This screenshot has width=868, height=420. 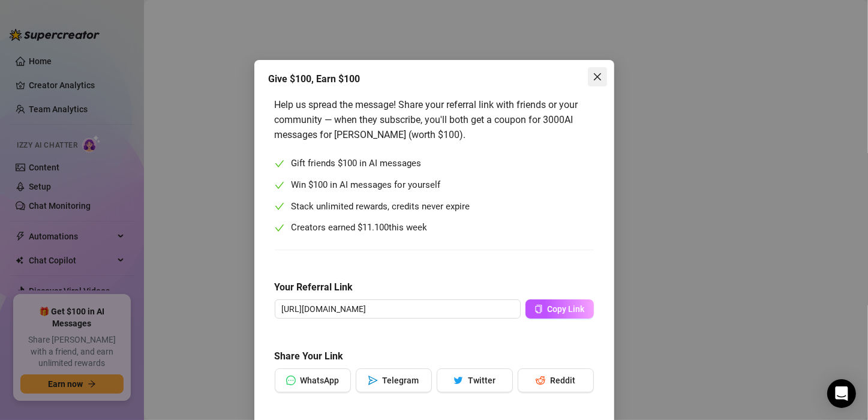 I want to click on span: Win $100 in AI messages for yourself, so click(x=366, y=185).